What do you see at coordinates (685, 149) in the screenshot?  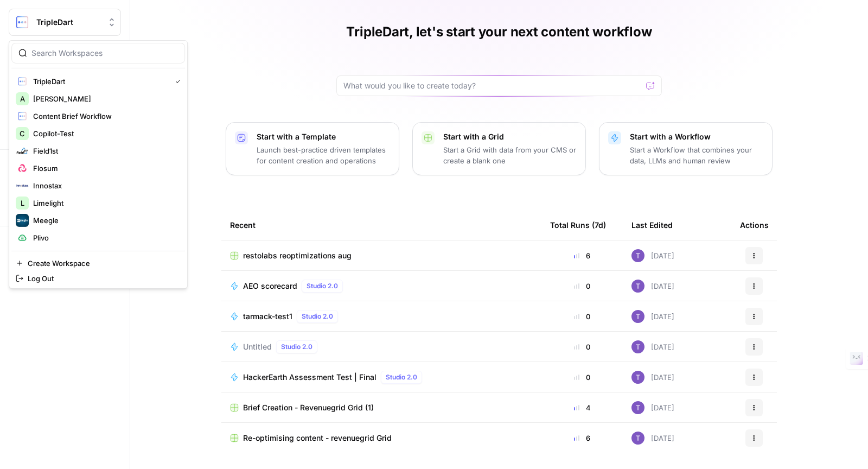 I see `button: Start with a WorkflowStart a Workflow that combines your data, LLMs and human review` at bounding box center [685, 149].